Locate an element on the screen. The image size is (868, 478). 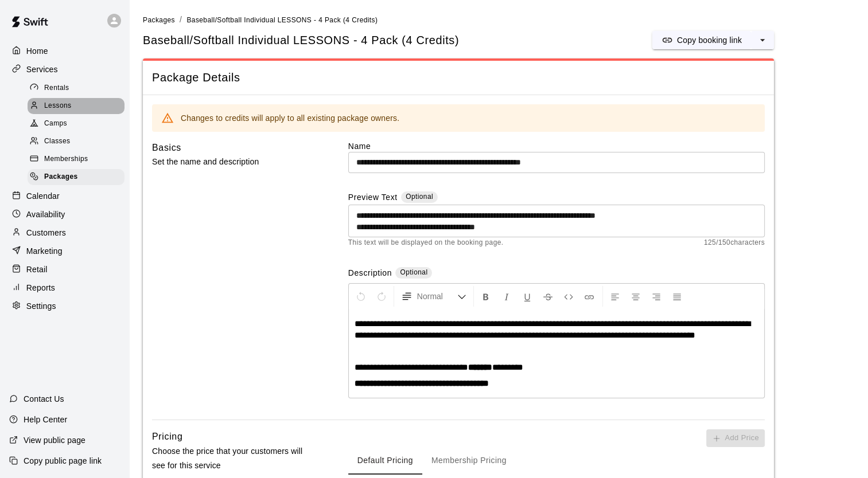
p: Contact Us is located at coordinates (43, 399).